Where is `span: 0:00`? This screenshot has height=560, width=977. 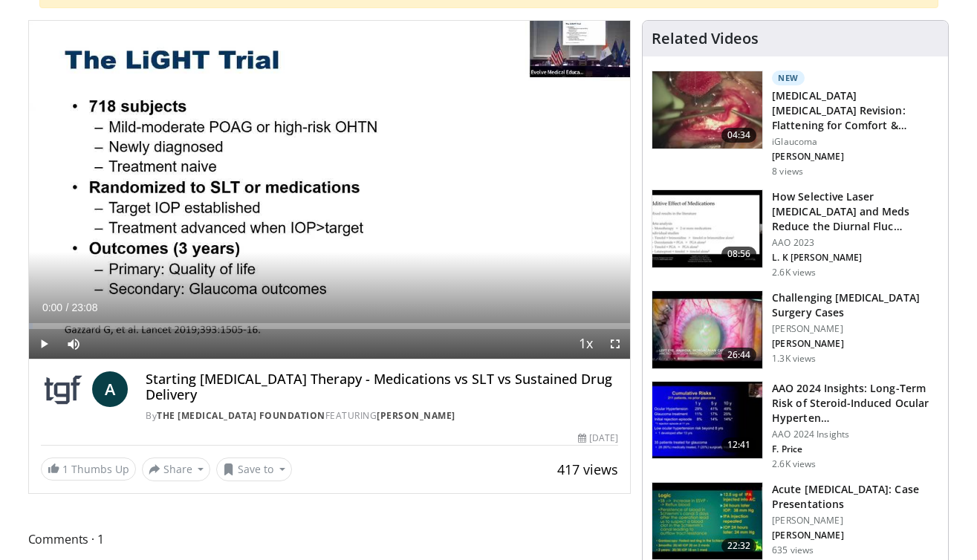
span: 0:00 is located at coordinates (52, 307).